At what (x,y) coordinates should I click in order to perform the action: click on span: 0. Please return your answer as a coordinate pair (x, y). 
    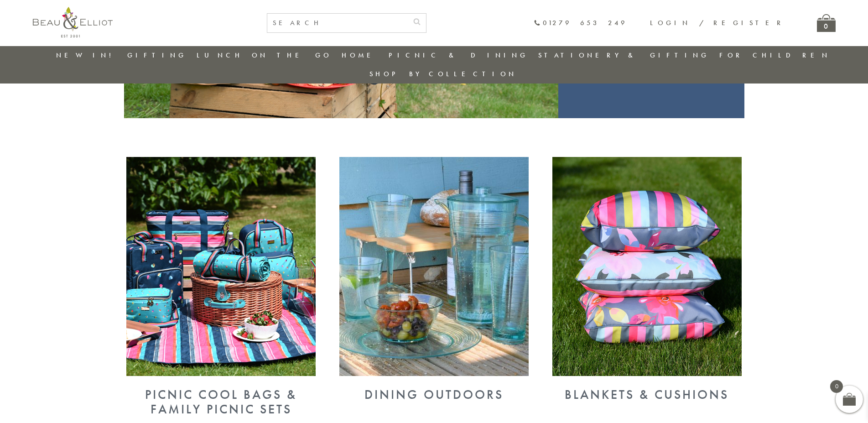
    Looking at the image, I should click on (836, 386).